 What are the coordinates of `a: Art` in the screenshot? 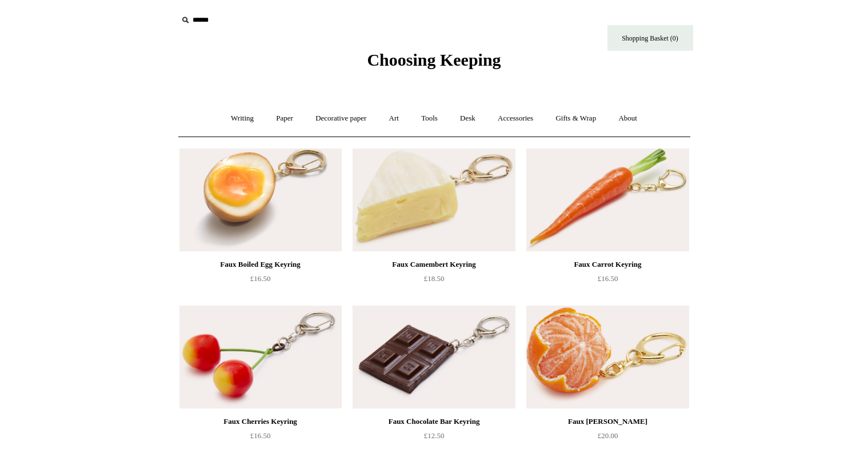 It's located at (394, 118).